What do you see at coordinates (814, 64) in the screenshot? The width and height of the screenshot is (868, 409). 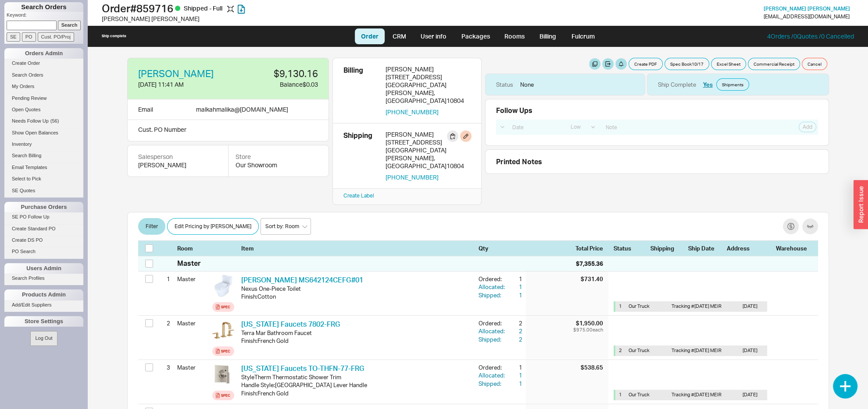 I see `button: Cancel` at bounding box center [814, 64].